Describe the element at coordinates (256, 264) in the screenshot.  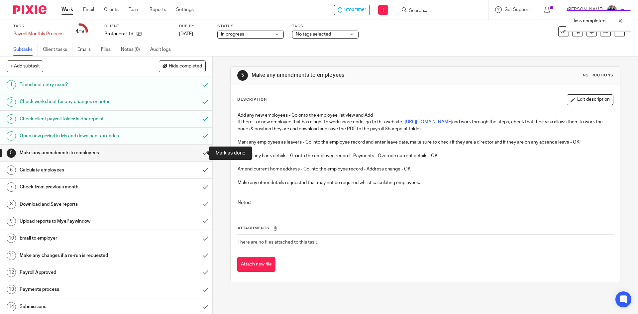
I see `button: Attach new file` at that location.